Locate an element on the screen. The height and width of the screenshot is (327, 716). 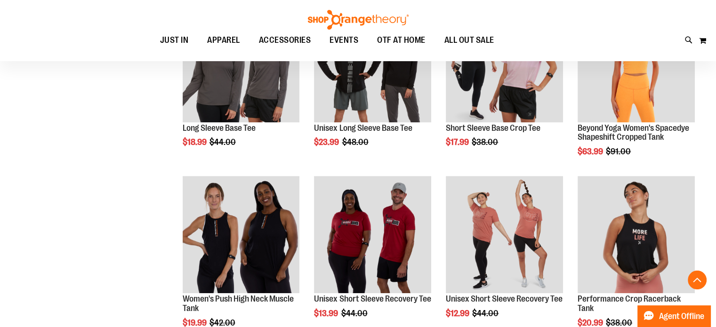
img: Product image for Beyond Yoga Womens Spacedye Shapeshift Cropped Tank is located at coordinates (636, 64).